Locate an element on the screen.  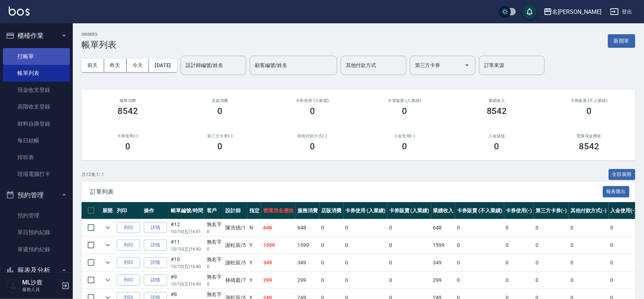
p: 服務人員 is located at coordinates (41, 290).